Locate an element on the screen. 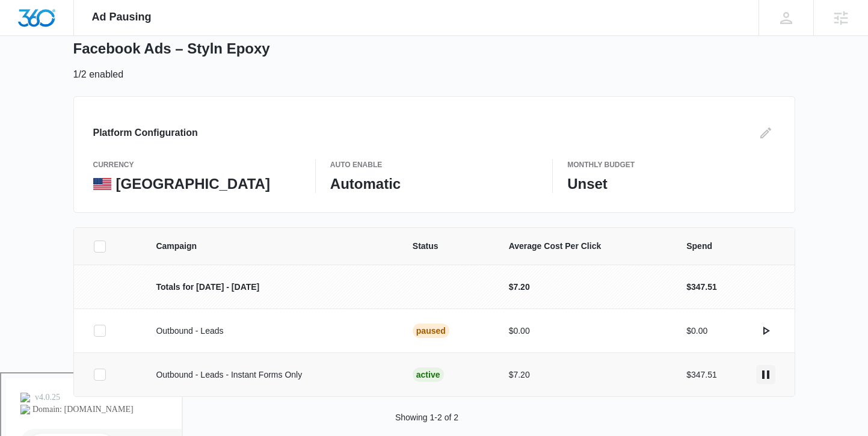  img: United States is located at coordinates (102, 184).